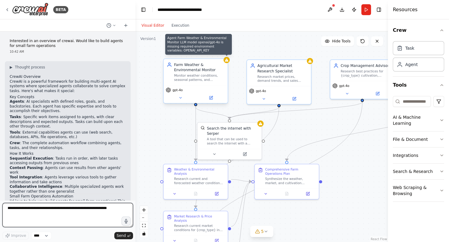 This screenshot has width=449, height=242. Describe the element at coordinates (68, 196) in the screenshot. I see `h1: Small Farm Operations Automation` at that location.